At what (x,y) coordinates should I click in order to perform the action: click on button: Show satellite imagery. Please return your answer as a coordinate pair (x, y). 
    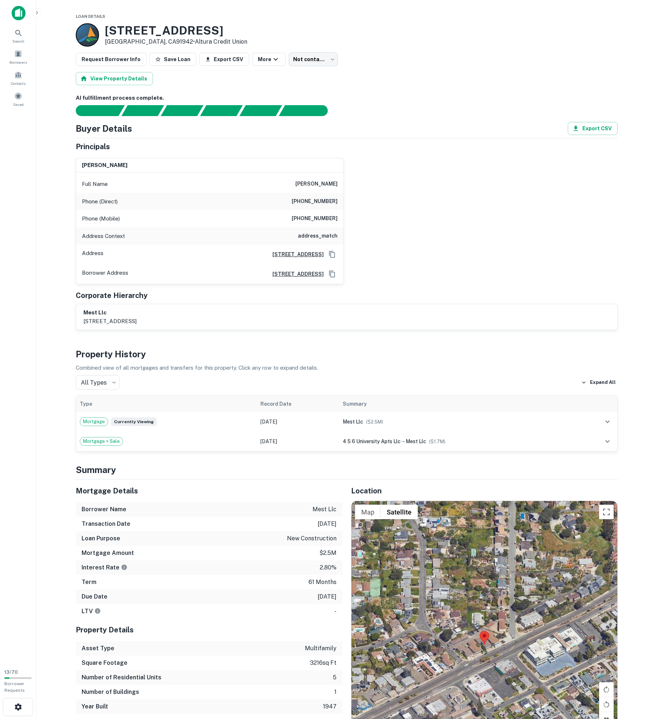
    Looking at the image, I should click on (399, 512).